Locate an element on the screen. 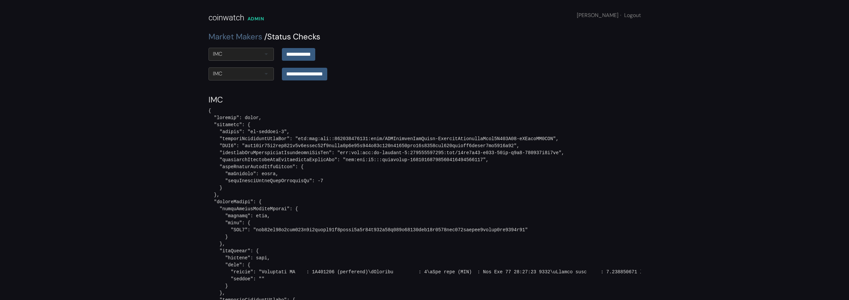  h4: IMC is located at coordinates (425, 100).